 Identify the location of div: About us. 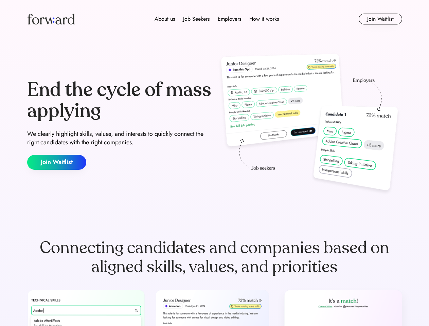
(165, 19).